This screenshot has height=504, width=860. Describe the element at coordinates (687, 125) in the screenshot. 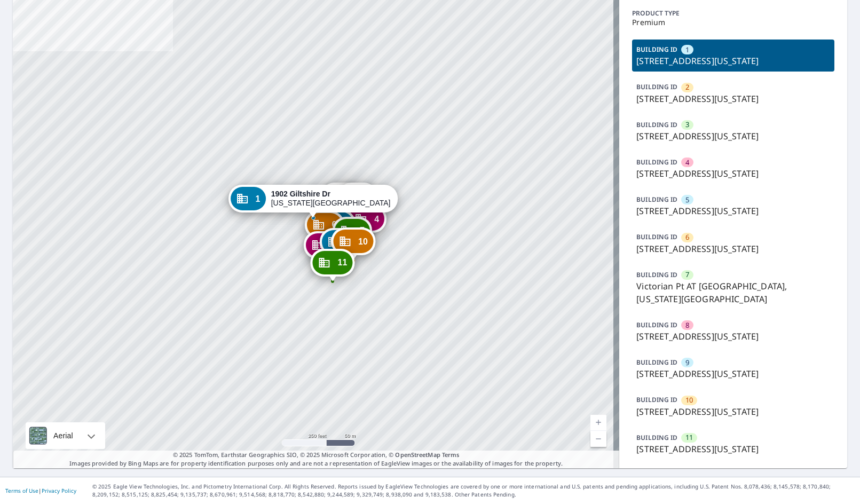

I see `span: 3` at that location.